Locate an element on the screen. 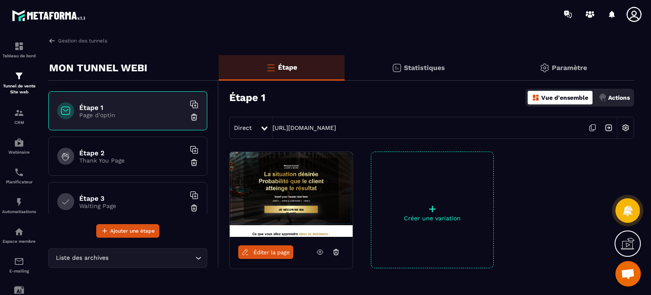 The height and width of the screenshot is (295, 651). a: emailemailE-mailing is located at coordinates (19, 265).